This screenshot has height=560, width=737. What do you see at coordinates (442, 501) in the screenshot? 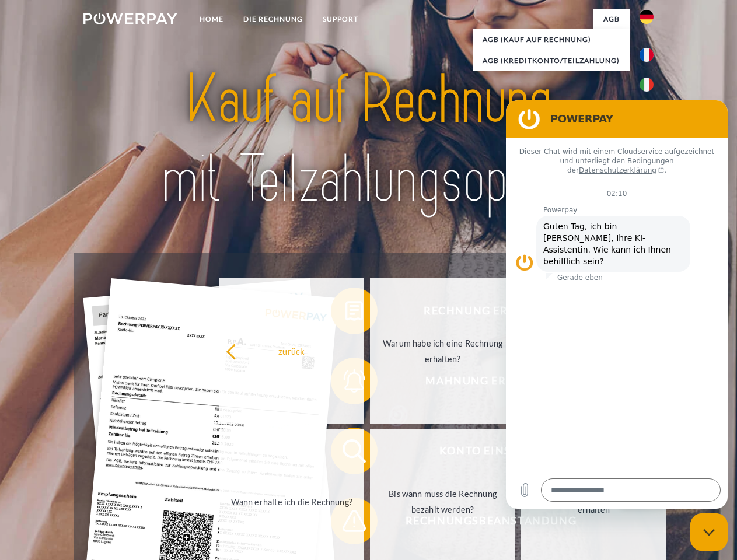
I see `div: Bis wann muss die Rechnung bezahlt werden?` at bounding box center [442, 501].